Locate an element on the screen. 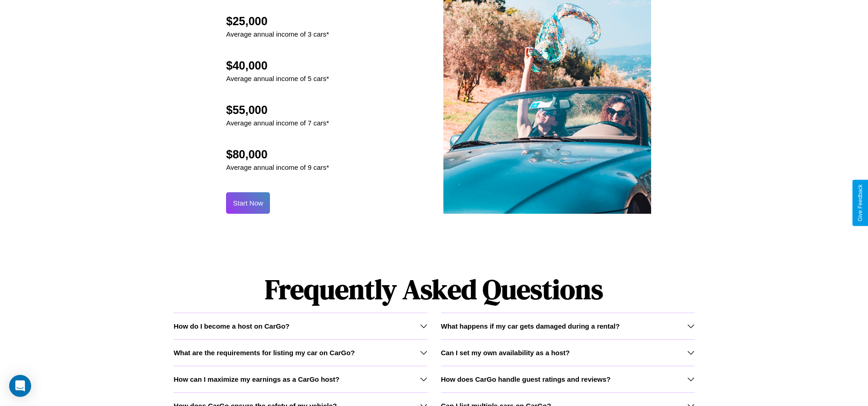  p: Average annual income of 5 cars* is located at coordinates (277, 78).